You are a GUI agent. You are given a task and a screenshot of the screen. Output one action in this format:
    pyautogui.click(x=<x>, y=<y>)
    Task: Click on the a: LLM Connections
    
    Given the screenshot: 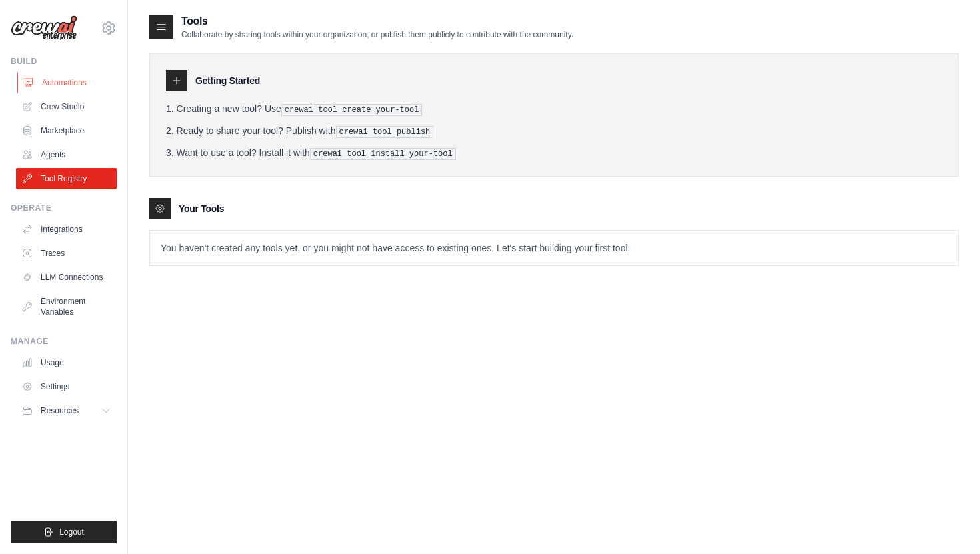 What is the action you would take?
    pyautogui.click(x=66, y=277)
    